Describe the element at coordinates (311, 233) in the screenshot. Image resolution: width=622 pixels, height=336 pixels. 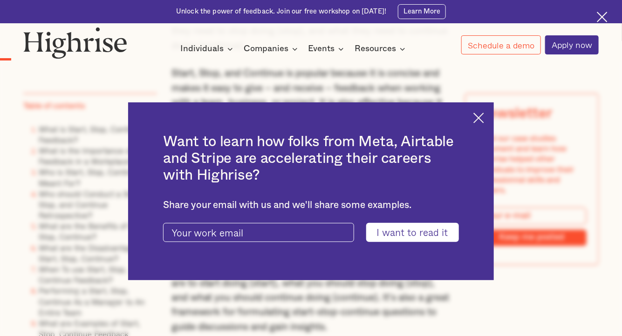
I see `form: current-ascender-blog-article-modal-form` at that location.